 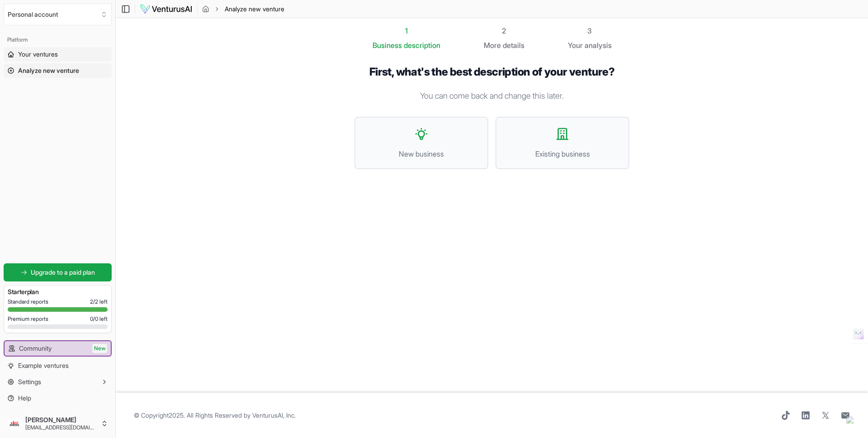 What do you see at coordinates (215, 415) in the screenshot?
I see `span: © Copyright 2025 . All Rights Reserved by .` at bounding box center [215, 415].